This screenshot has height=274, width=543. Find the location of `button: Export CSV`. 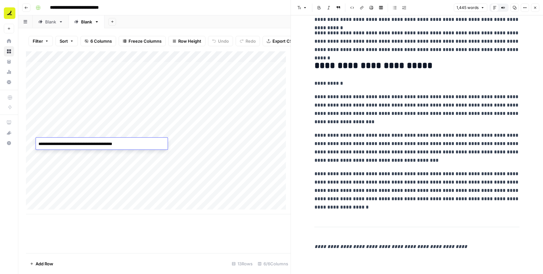

button: Export CSV is located at coordinates (281, 41).